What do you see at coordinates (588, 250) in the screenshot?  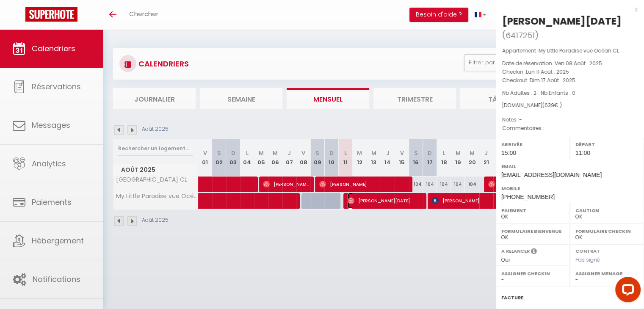 I see `label: Contrat` at bounding box center [588, 250].